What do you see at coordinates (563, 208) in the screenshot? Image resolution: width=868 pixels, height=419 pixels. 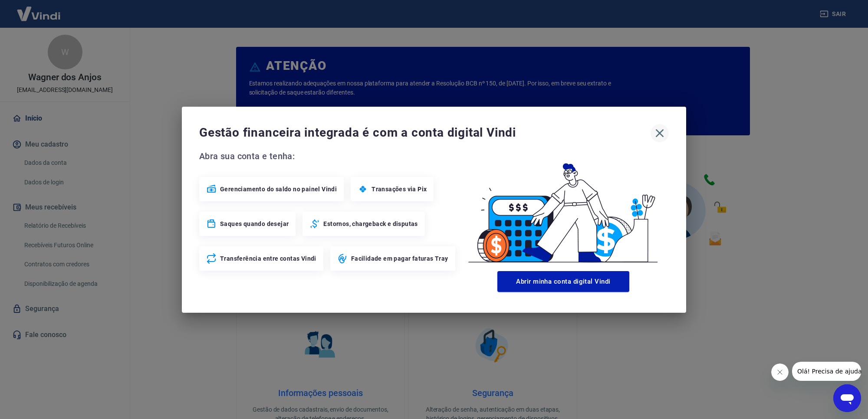 I see `img: Good Billing` at bounding box center [563, 208].